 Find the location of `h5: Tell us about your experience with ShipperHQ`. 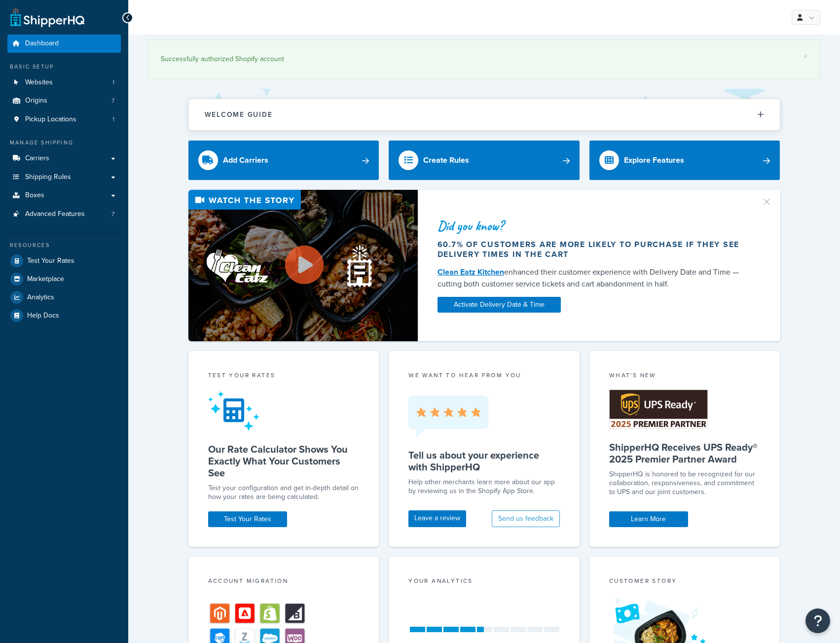

h5: Tell us about your experience with ShipperHQ is located at coordinates (484, 461).